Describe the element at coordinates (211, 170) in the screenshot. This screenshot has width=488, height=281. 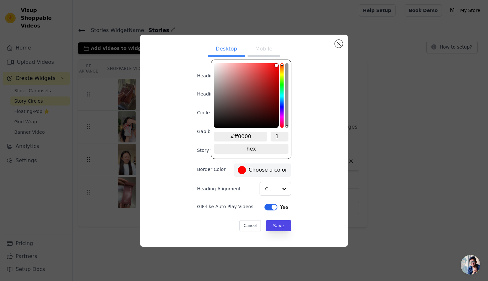
I see `label: Border Color` at that location.